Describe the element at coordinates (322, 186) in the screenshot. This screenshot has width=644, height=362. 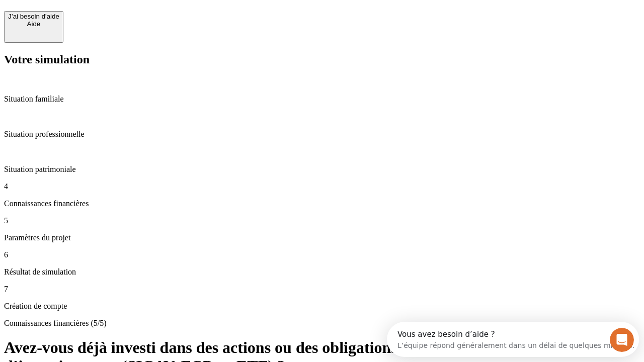
I see `p: 4` at that location.